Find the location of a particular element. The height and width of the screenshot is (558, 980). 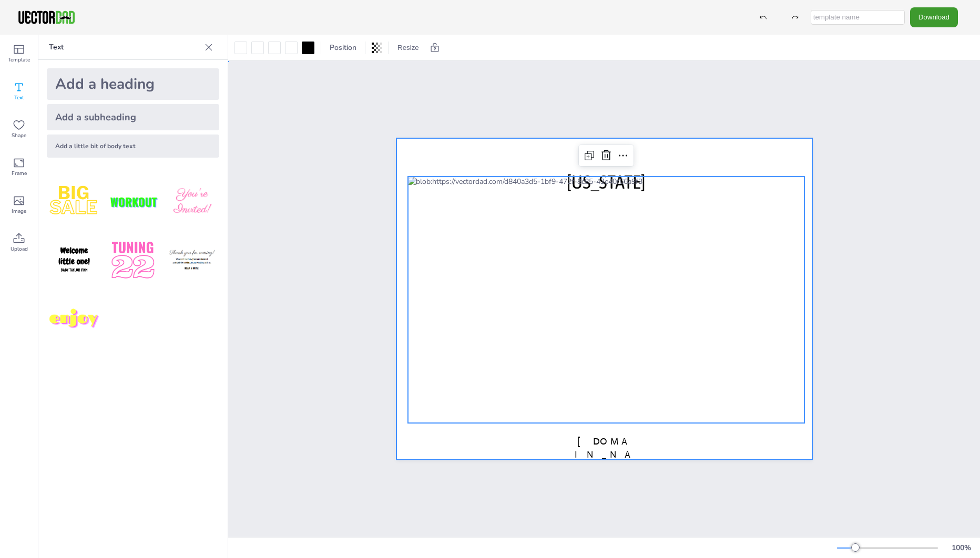

span: Template is located at coordinates (19, 60).